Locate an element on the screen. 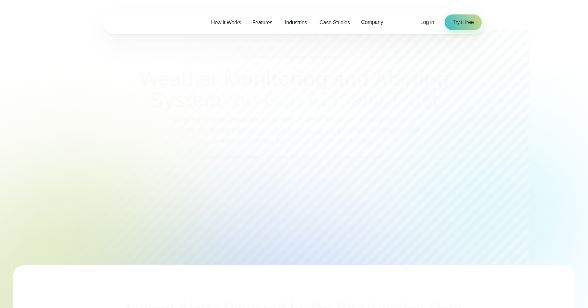 The width and height of the screenshot is (588, 308). a: How it Works is located at coordinates (226, 22).